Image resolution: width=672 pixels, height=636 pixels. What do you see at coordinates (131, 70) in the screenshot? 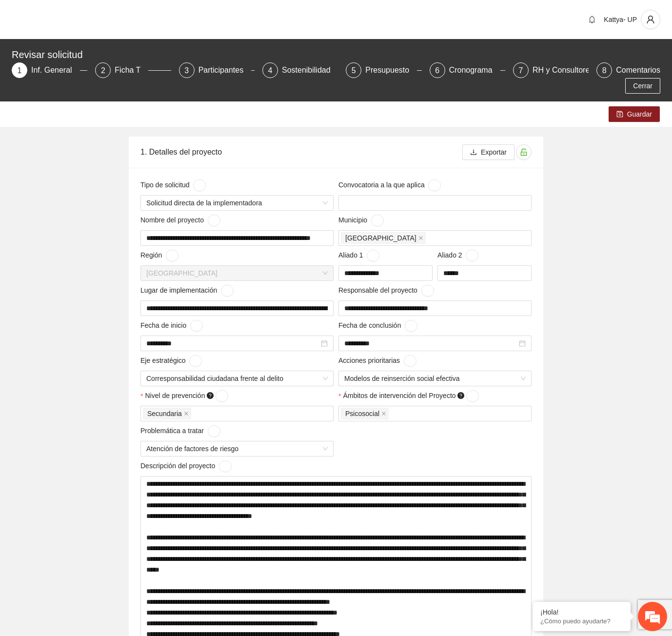
I see `div: Ficha T` at bounding box center [131, 70].